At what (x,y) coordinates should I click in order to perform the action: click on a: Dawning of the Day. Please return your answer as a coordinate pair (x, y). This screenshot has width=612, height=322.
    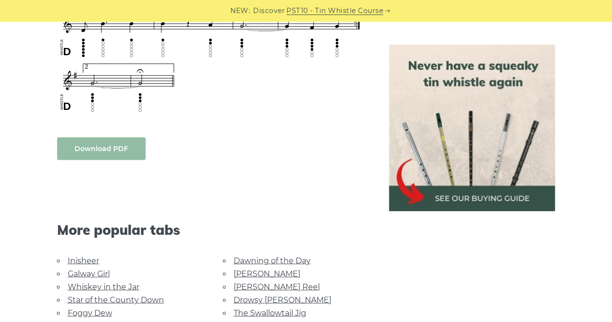
    Looking at the image, I should click on (272, 260).